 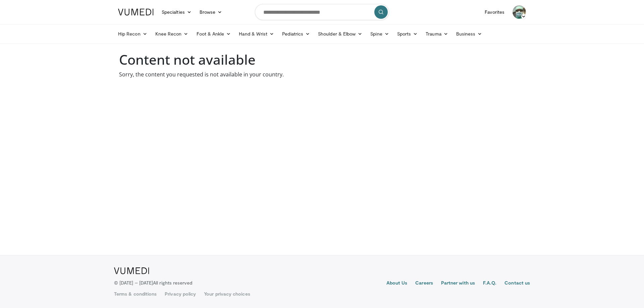 I want to click on a: Sports, so click(x=407, y=34).